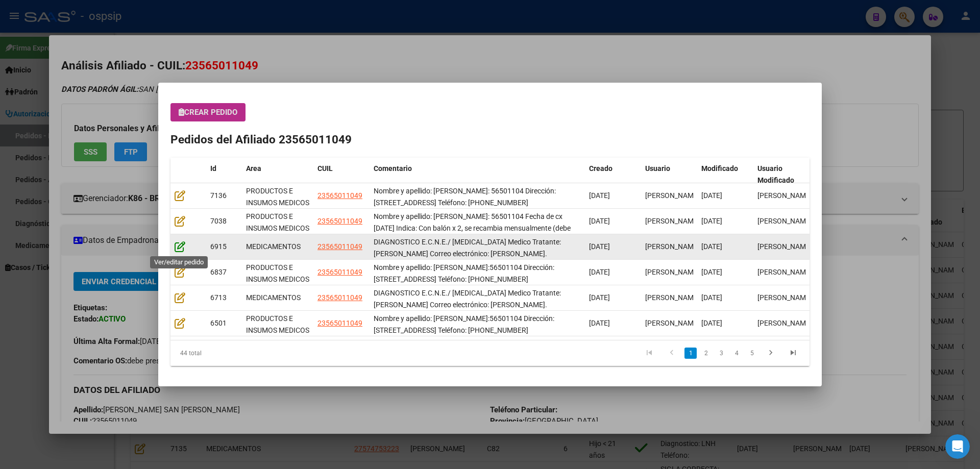  I want to click on span: Creado, so click(601, 169).